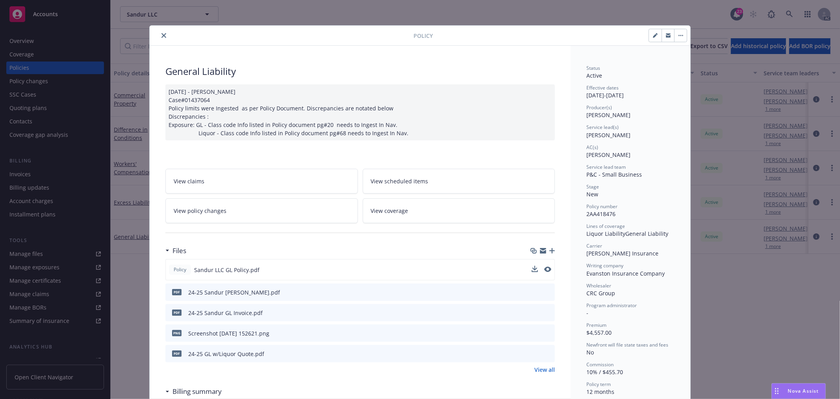 The image size is (840, 399). I want to click on span: Producer(s), so click(599, 107).